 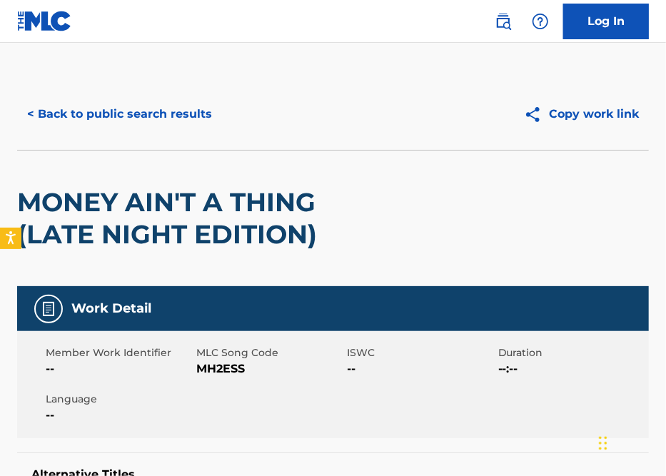 I want to click on img: help, so click(x=541, y=21).